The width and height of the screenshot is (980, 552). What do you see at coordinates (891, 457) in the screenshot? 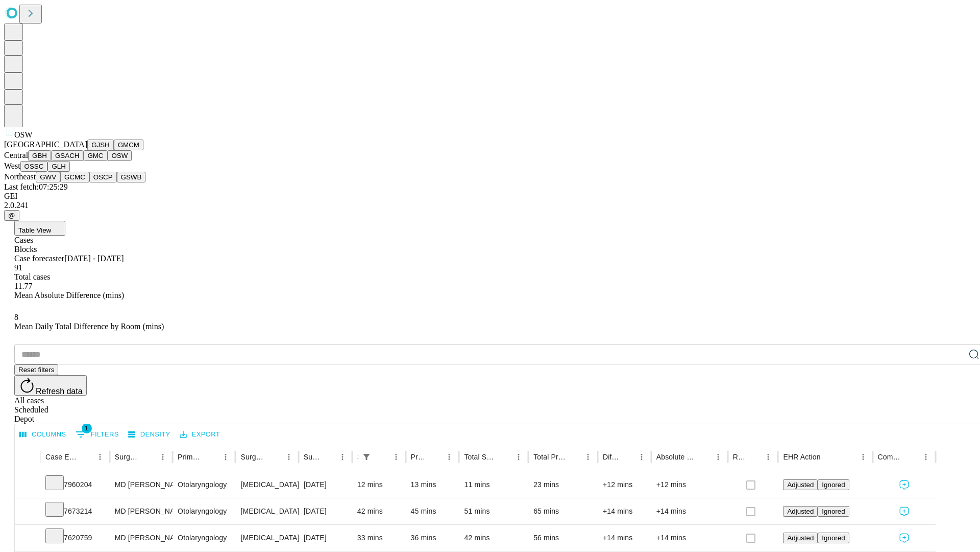
I see `div: Comments` at bounding box center [891, 457].